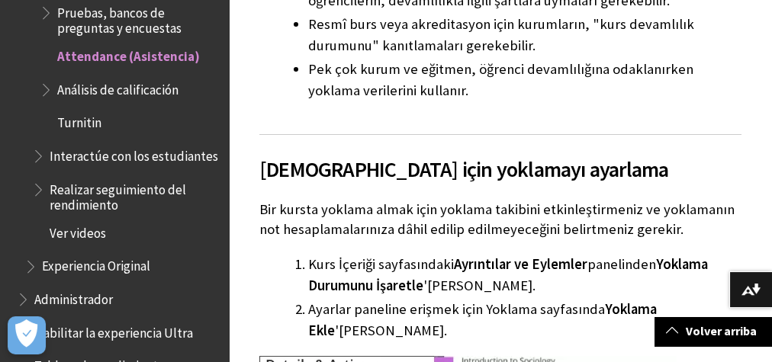 The image size is (772, 362). Describe the element at coordinates (500, 220) in the screenshot. I see `p: Bir kursta yoklama almak için yoklama takibini etkinleştirmeniz ve yoklamanın not hesaplamalarını...` at that location.